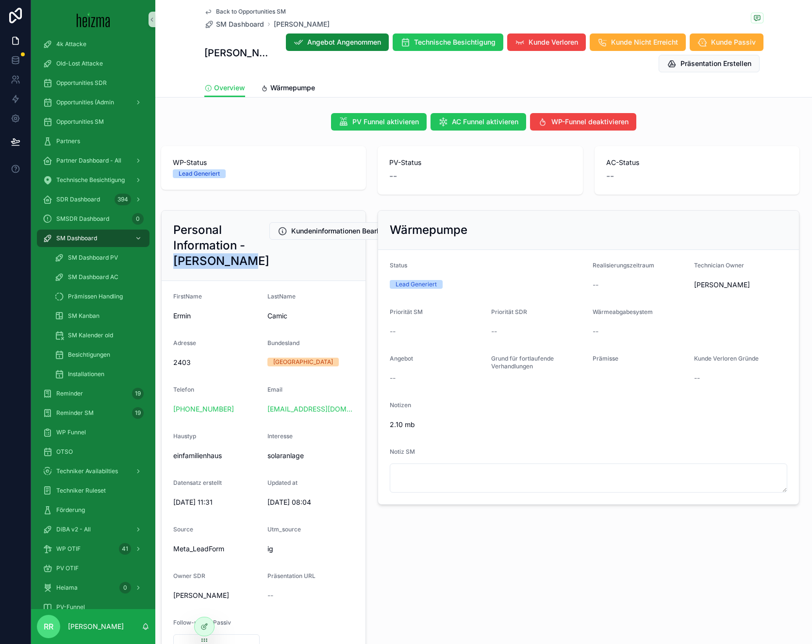 Image resolution: width=812 pixels, height=644 pixels. Describe the element at coordinates (280, 436) in the screenshot. I see `span: Interesse` at that location.